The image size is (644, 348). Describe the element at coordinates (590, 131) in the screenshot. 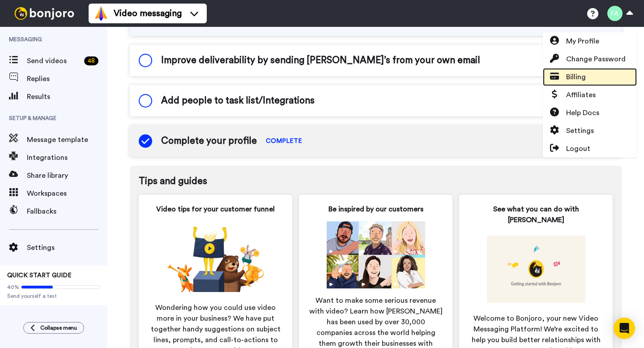

I see `a: Settings` at that location.